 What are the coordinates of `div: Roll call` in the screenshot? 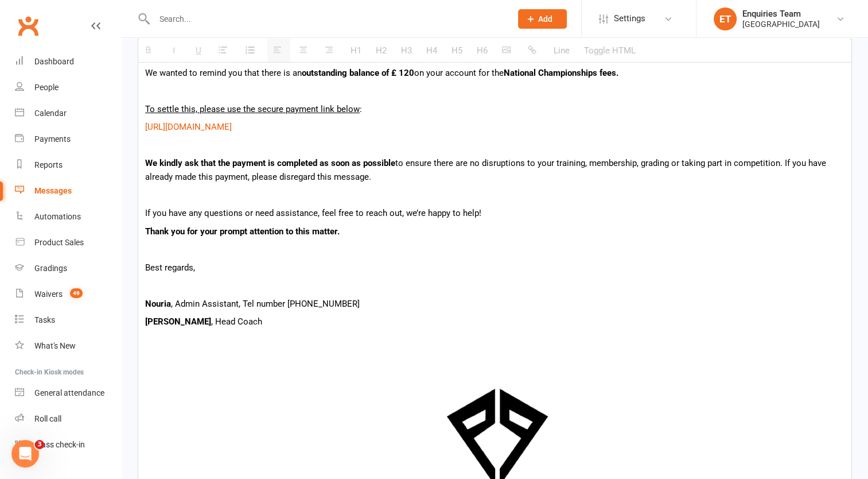 It's located at (48, 419).